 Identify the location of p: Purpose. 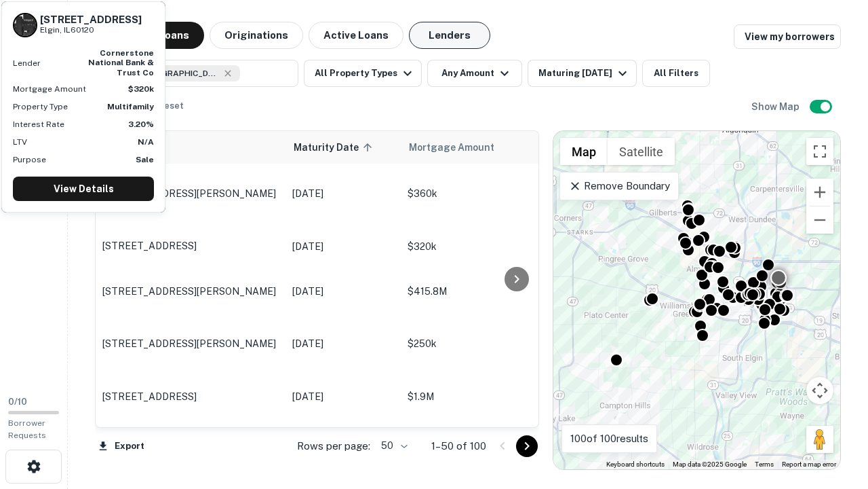
(29, 160).